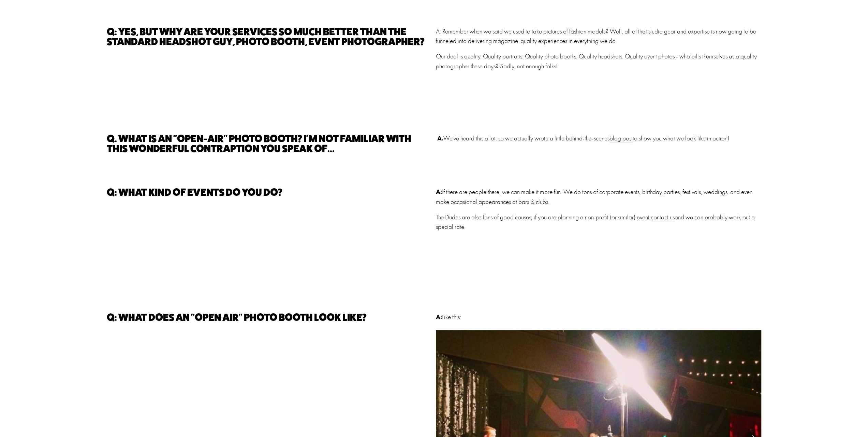 The width and height of the screenshot is (868, 437). I want to click on h3: Q: What kind of events do you do?, so click(269, 192).